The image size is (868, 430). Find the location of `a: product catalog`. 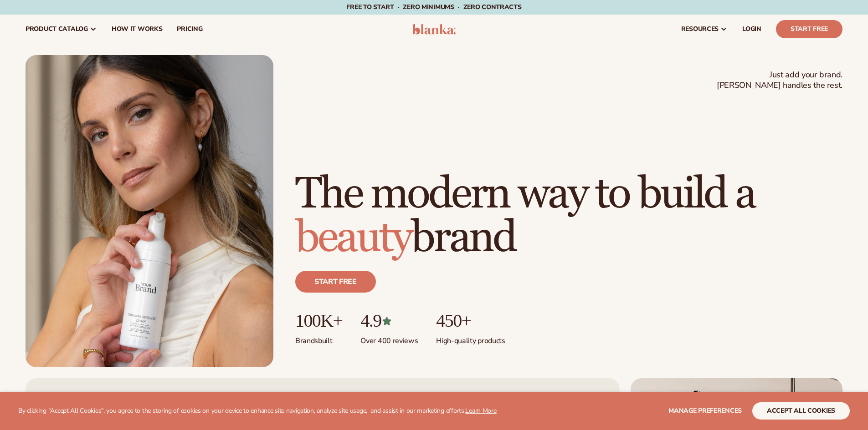

a: product catalog is located at coordinates (61, 29).